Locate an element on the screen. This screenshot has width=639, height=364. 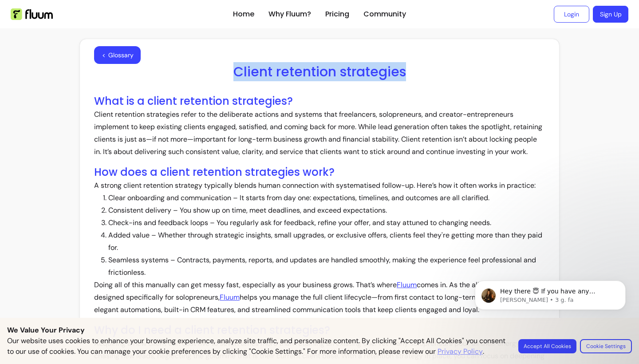
li: Clear onboarding and communication – It starts from day one: expectations, timelines, and outcome... is located at coordinates (327, 198).